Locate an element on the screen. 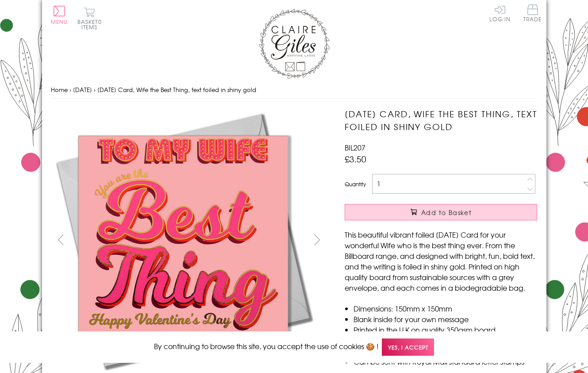  a: Log In is located at coordinates (500, 13).